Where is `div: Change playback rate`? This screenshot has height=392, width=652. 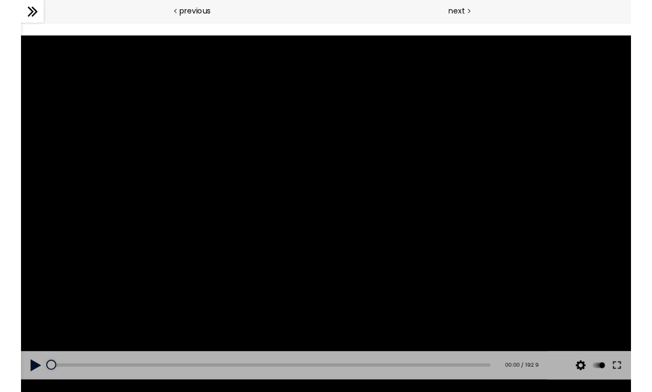
div: Change playback rate is located at coordinates (618, 367).